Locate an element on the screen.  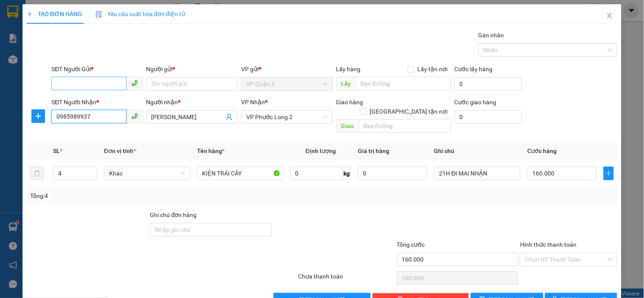
label: Gán nhãn is located at coordinates (491, 35).